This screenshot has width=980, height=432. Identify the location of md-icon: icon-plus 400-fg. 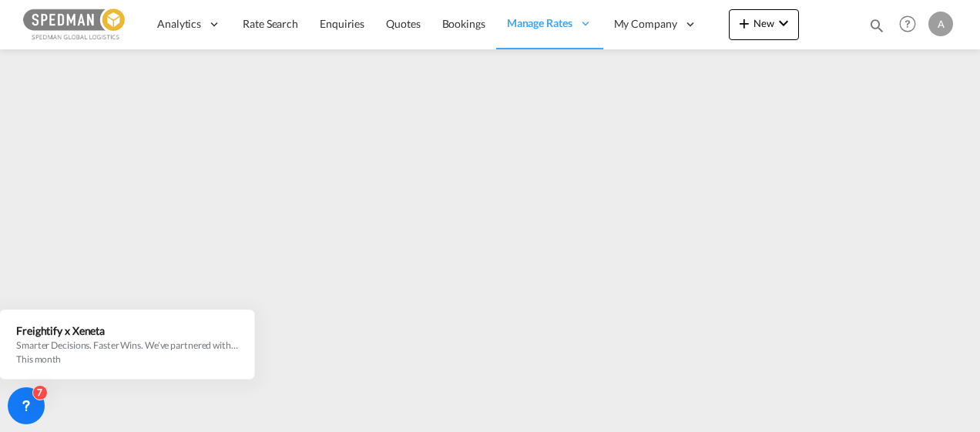
(744, 23).